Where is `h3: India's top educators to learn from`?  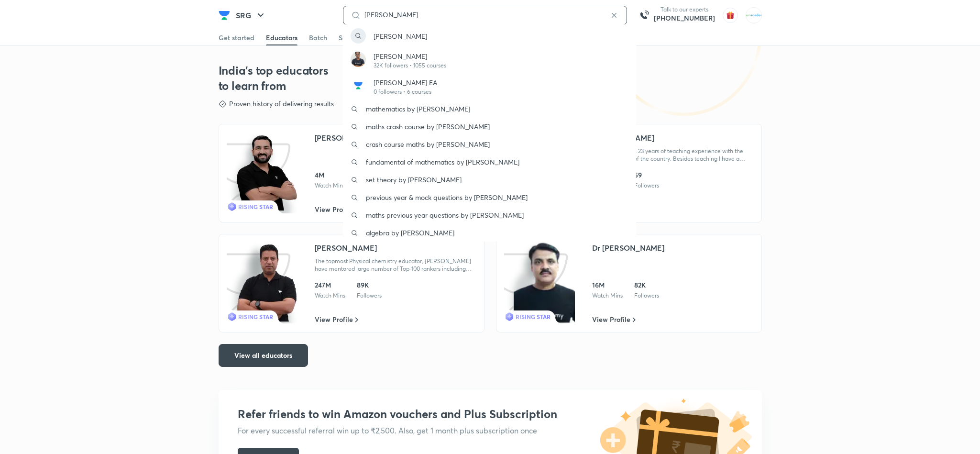 h3: India's top educators to learn from is located at coordinates (274, 78).